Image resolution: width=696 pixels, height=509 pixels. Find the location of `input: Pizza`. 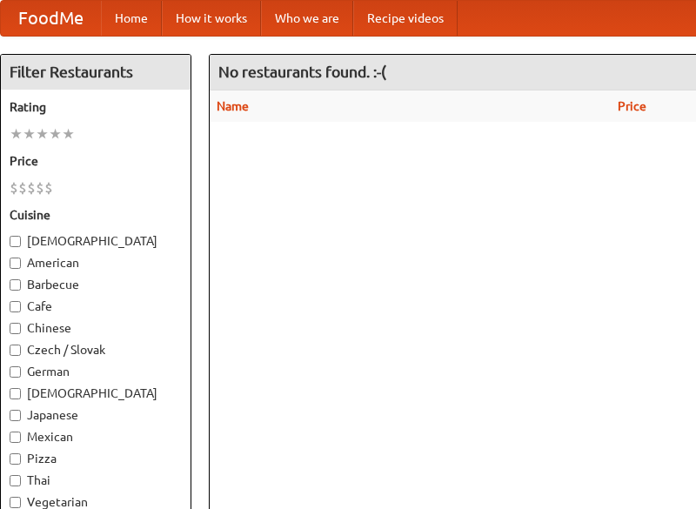

input: Pizza is located at coordinates (15, 459).